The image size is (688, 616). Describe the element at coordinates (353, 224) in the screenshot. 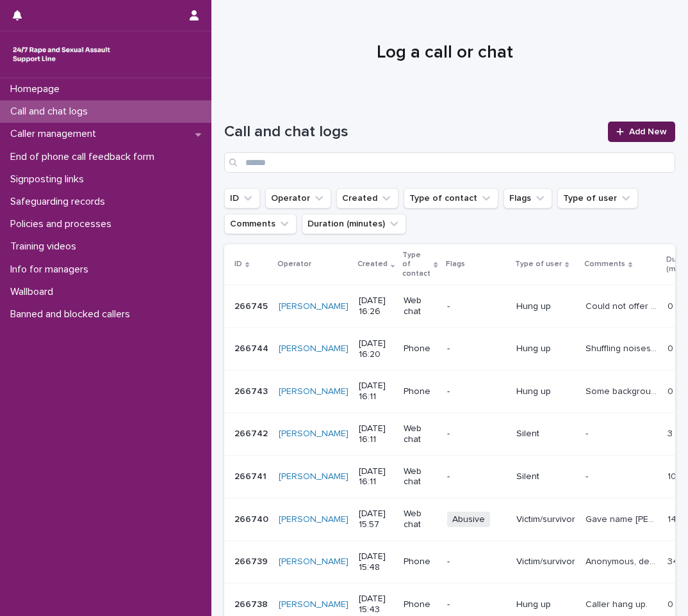

I see `button: Duration (minutes)` at that location.